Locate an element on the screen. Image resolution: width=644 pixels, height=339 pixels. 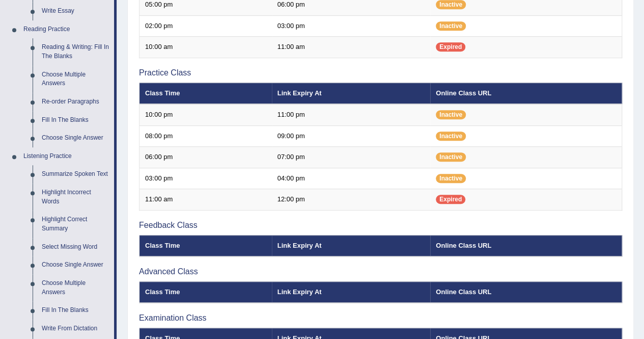
h3: Advanced Class is located at coordinates (380, 271).